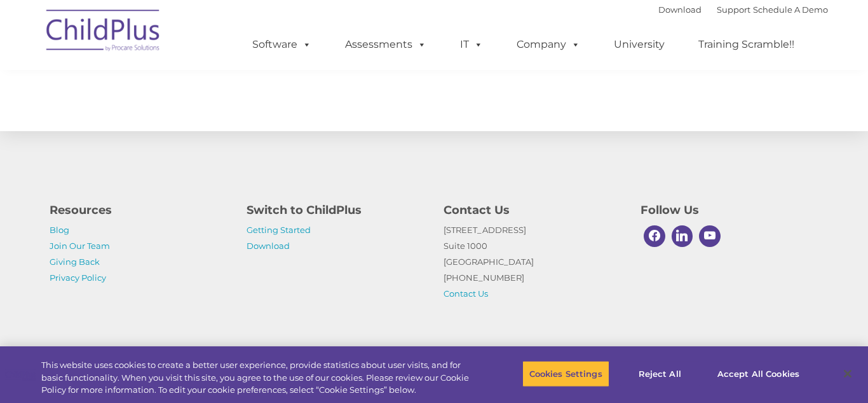  Describe the element at coordinates (533, 210) in the screenshot. I see `h4: Contact Us` at that location.